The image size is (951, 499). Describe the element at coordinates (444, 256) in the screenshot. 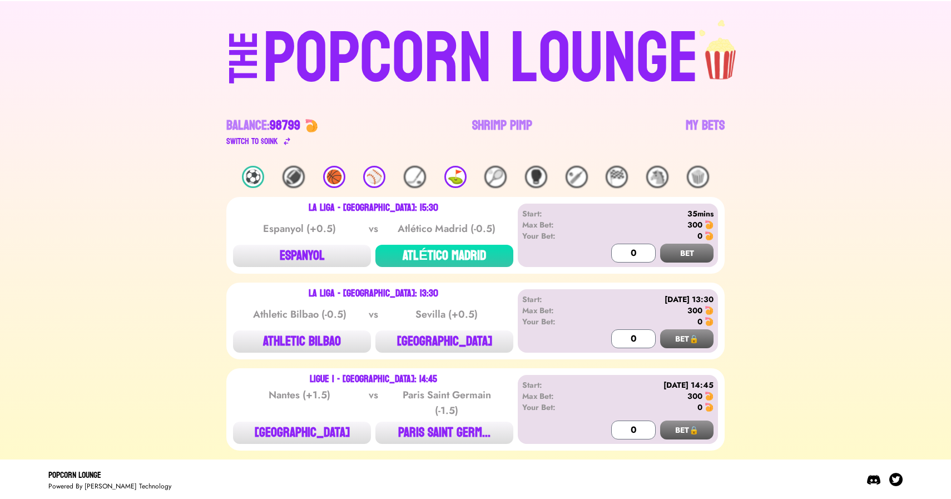

I see `button: ATLÉTICO MADRID` at that location.